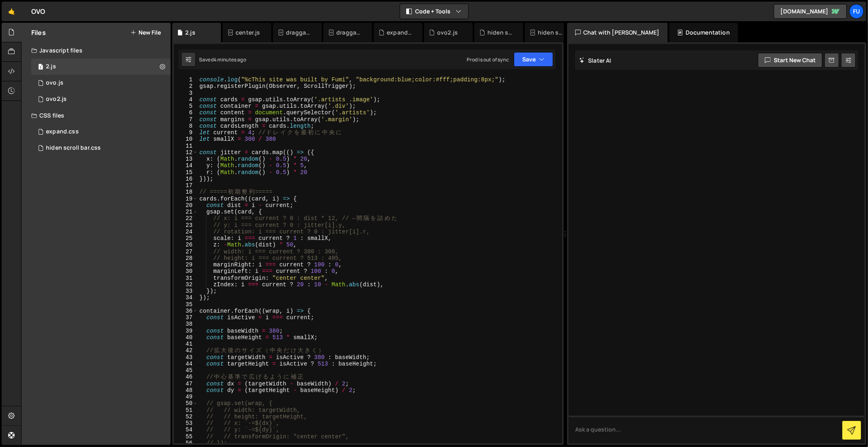 This screenshot has height=447, width=868. I want to click on div: 44, so click(186, 364).